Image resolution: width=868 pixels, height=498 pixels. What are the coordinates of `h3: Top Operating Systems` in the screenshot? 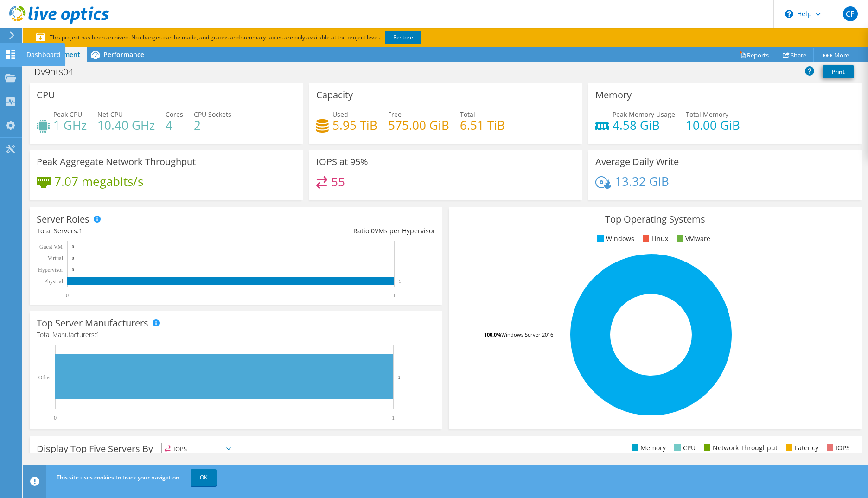 It's located at (655, 219).